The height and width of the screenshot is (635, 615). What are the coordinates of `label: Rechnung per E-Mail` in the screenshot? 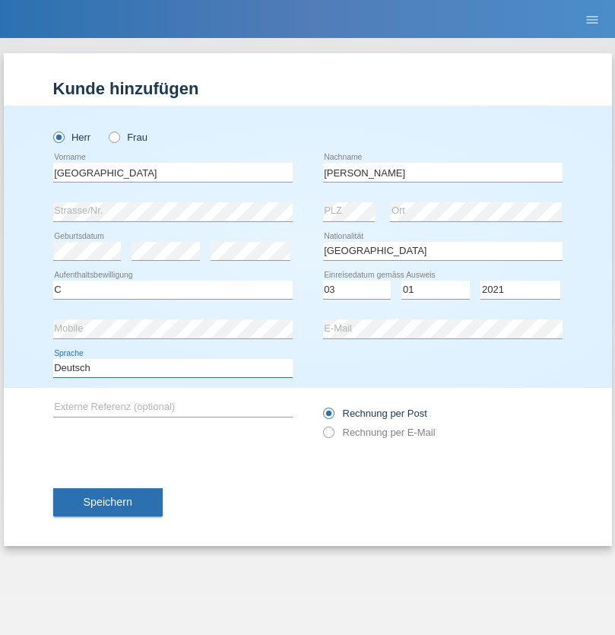 It's located at (380, 432).